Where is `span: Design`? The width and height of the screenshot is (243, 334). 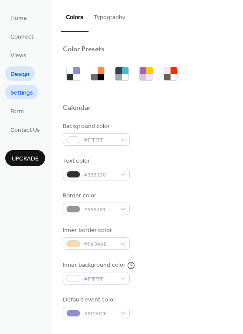 span: Design is located at coordinates (20, 74).